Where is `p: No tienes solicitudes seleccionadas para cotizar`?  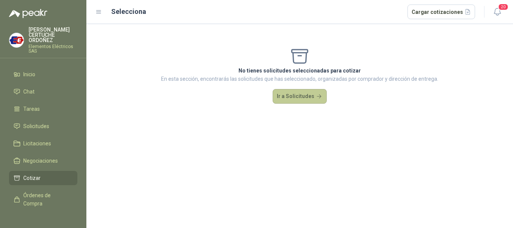 p: No tienes solicitudes seleccionadas para cotizar is located at coordinates (300, 71).